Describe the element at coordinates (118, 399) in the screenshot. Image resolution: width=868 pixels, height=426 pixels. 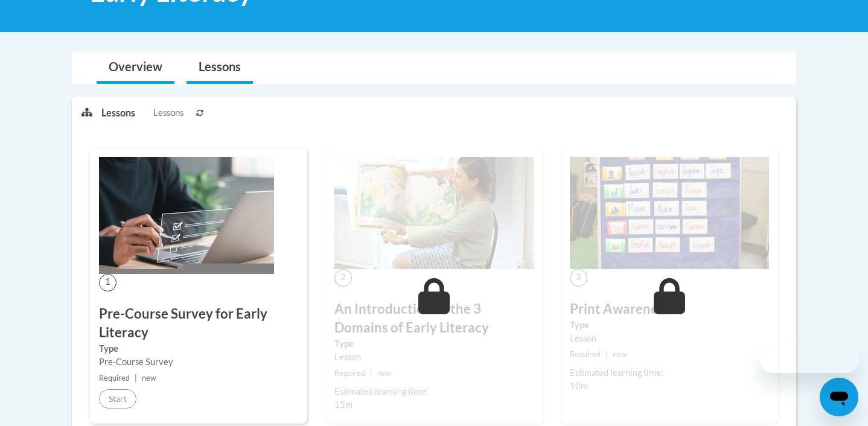
I see `button: Start` at that location.